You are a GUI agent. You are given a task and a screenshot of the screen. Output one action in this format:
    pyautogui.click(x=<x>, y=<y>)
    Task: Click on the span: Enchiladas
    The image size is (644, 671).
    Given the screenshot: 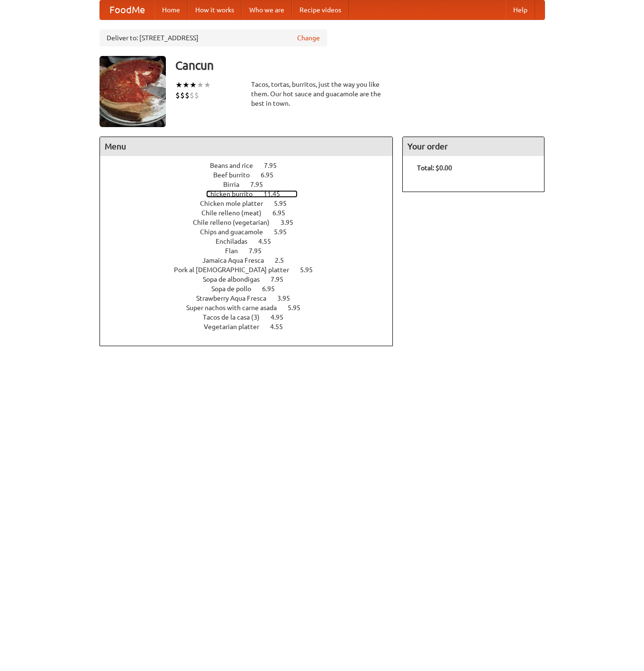 What is the action you would take?
    pyautogui.click(x=236, y=241)
    